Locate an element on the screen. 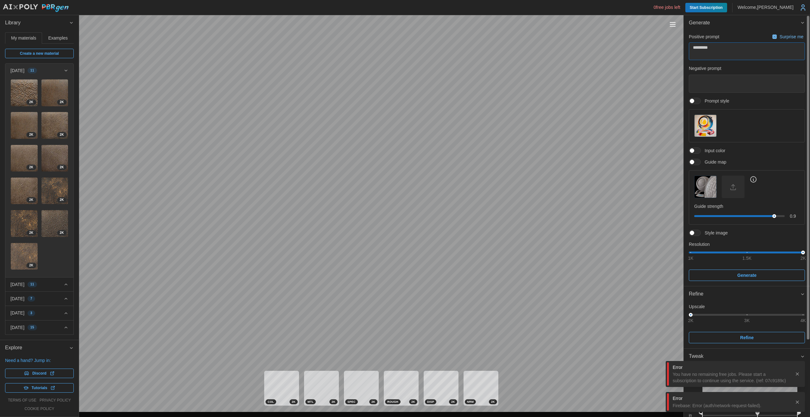 Image resolution: width=810 pixels, height=417 pixels. a: terms of use is located at coordinates (22, 400).